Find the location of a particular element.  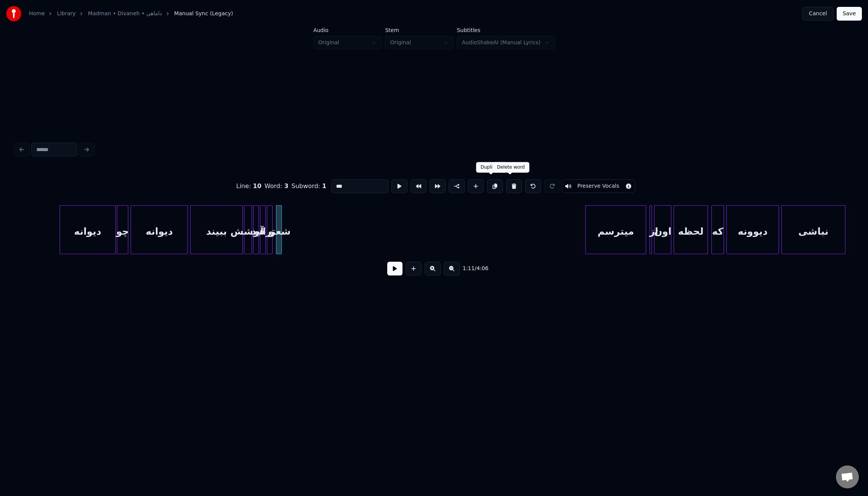

div: Open chat is located at coordinates (848, 477).